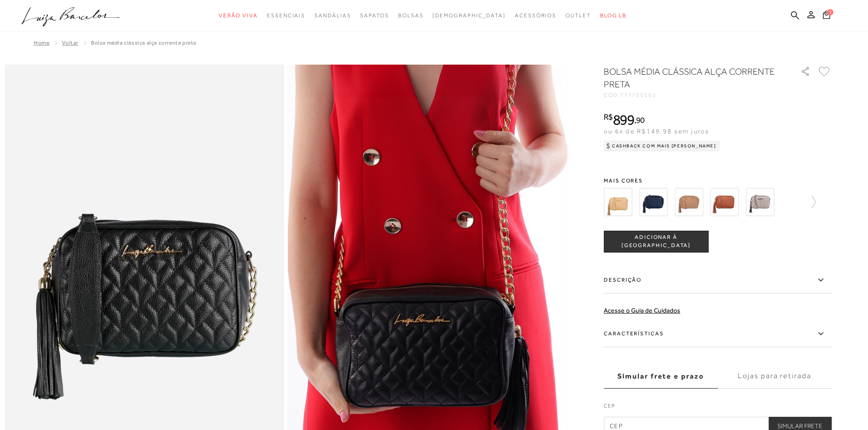 This screenshot has height=430, width=868. Describe the element at coordinates (695, 95) in the screenshot. I see `div: CÓD:` at that location.